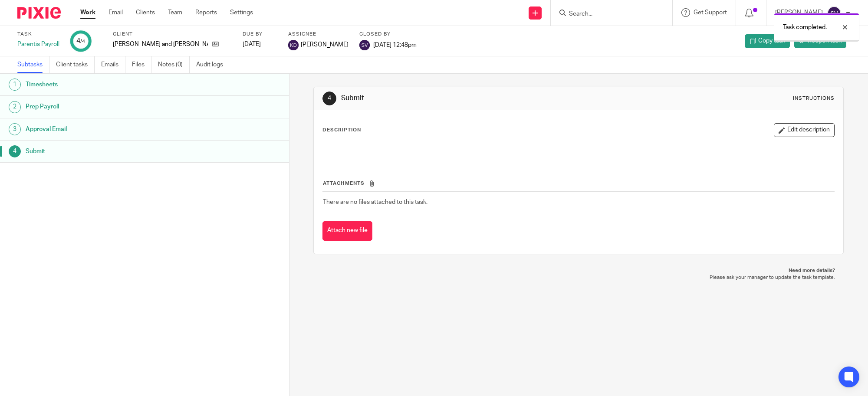 The image size is (868, 396). Describe the element at coordinates (38, 44) in the screenshot. I see `div: Parentis Payroll` at that location.